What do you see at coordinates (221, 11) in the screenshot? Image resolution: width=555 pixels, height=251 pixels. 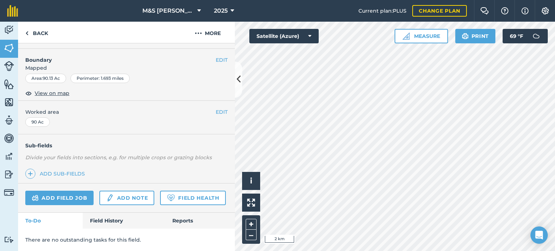 I see `span: 2025` at bounding box center [221, 11].